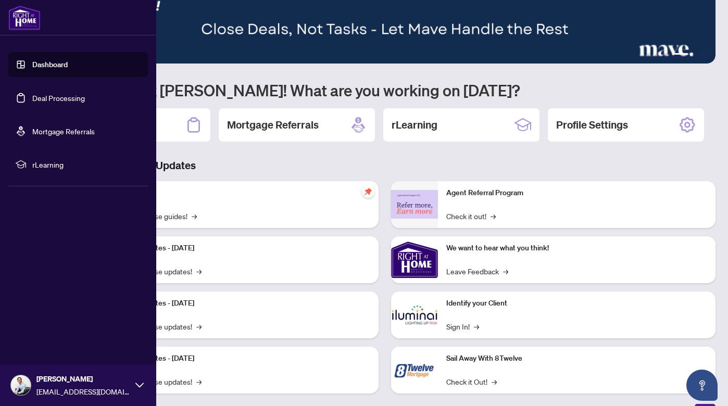 Image resolution: width=728 pixels, height=406 pixels. What do you see at coordinates (470, 216) in the screenshot?
I see `a: Check it out!→` at bounding box center [470, 216].